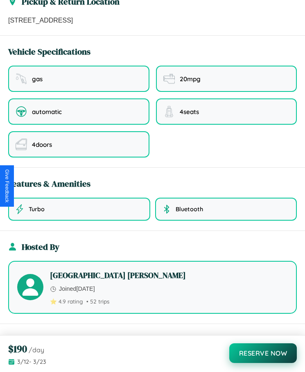 The image size is (305, 372). Describe the element at coordinates (36, 209) in the screenshot. I see `span: Turbo` at that location.